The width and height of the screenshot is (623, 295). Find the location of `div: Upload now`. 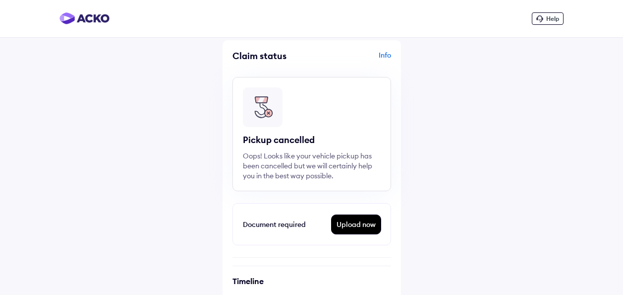

div: Upload now is located at coordinates (356, 224).